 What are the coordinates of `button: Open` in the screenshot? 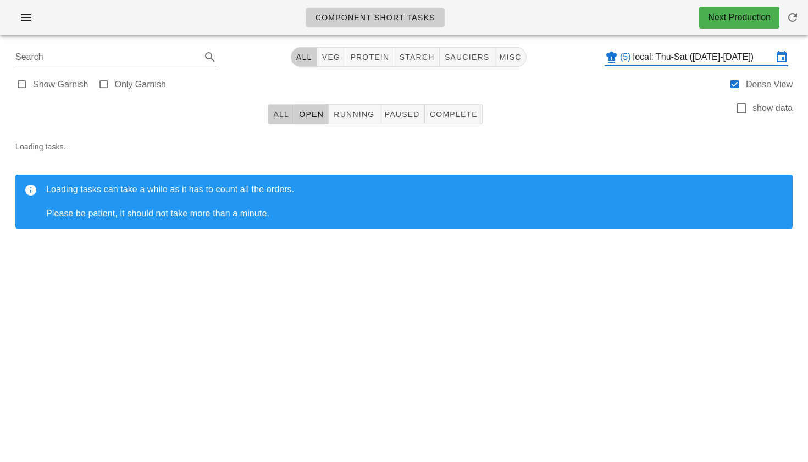 It's located at (311, 114).